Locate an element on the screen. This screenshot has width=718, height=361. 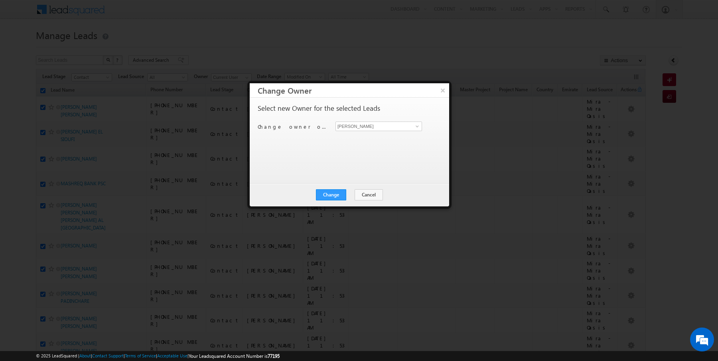
a: Acceptable Use is located at coordinates (172, 356).